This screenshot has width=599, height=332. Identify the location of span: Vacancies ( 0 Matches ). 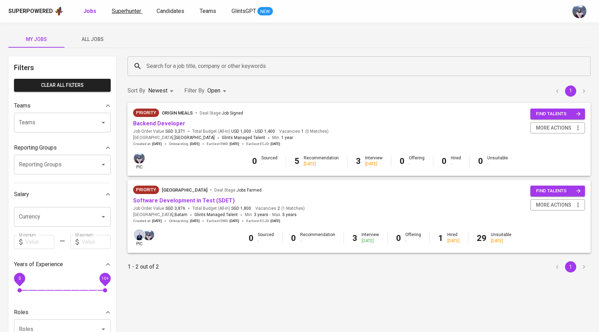
(304, 131).